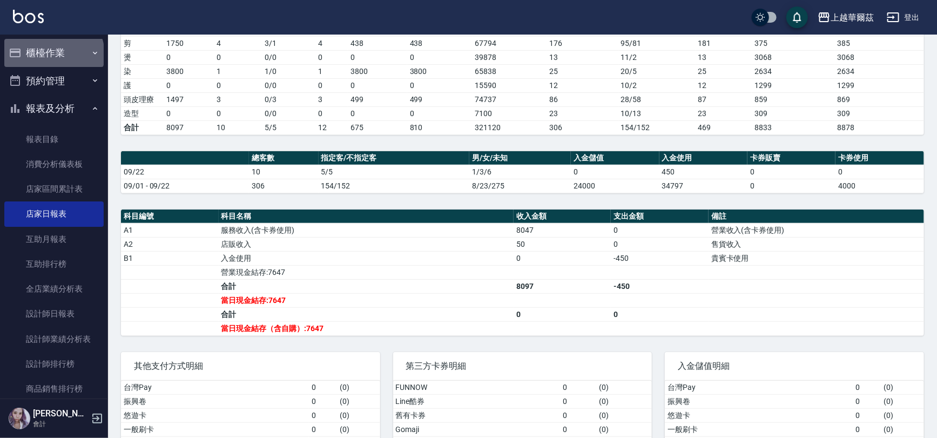  What do you see at coordinates (142, 57) in the screenshot?
I see `td: 燙` at bounding box center [142, 57].